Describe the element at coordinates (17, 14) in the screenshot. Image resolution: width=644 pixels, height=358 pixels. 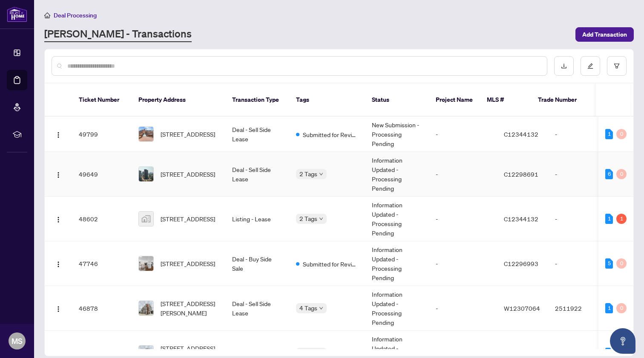
I see `img: logo` at that location.